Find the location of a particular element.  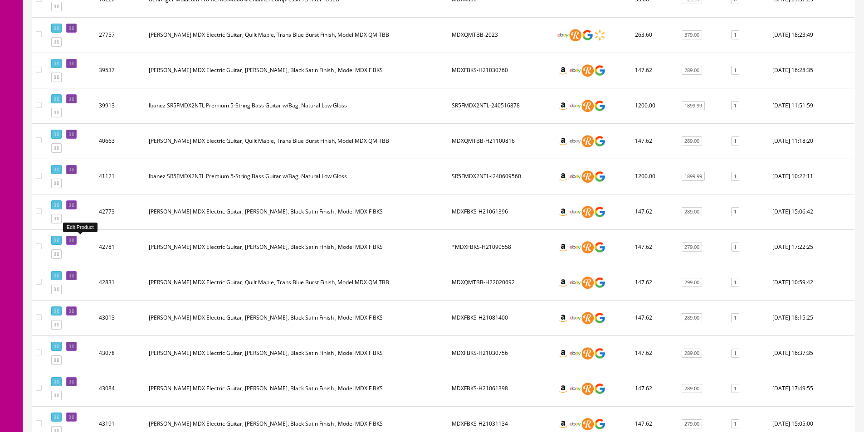

td: 27757 is located at coordinates (120, 35).